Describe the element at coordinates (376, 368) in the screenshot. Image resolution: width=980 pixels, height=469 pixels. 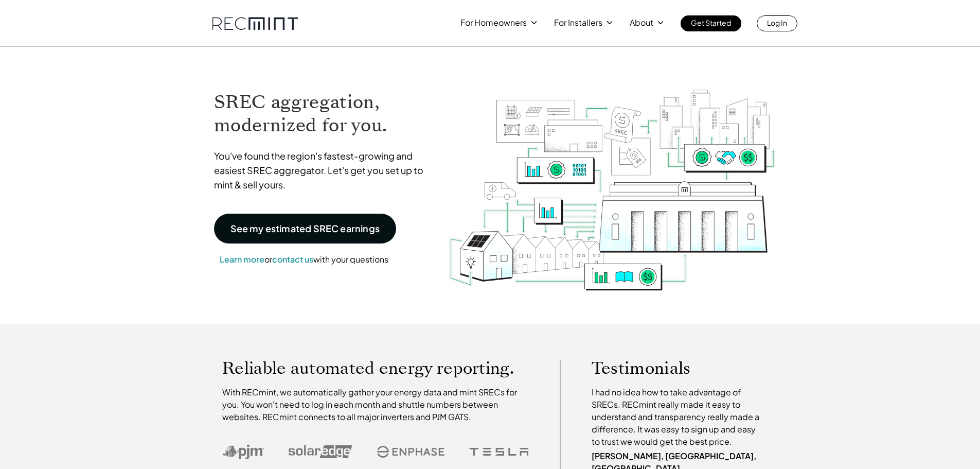
I see `p: Reliable automated energy reporting.` at that location.